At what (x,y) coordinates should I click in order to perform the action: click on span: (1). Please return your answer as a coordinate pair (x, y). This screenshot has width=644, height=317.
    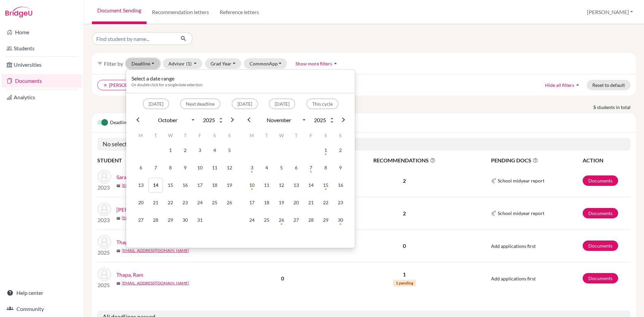
    Looking at the image, I should click on (189, 64).